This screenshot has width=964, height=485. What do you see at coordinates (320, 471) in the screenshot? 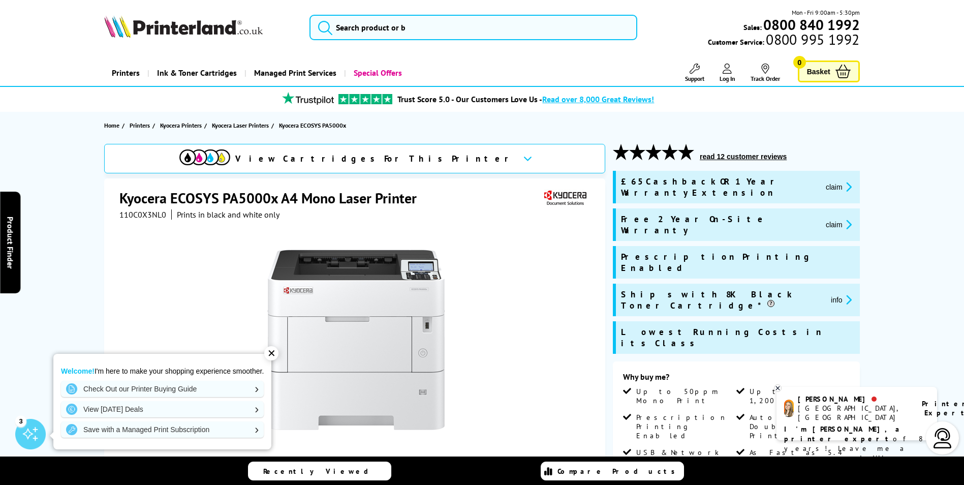
I see `a: Recently Viewed` at bounding box center [320, 471].